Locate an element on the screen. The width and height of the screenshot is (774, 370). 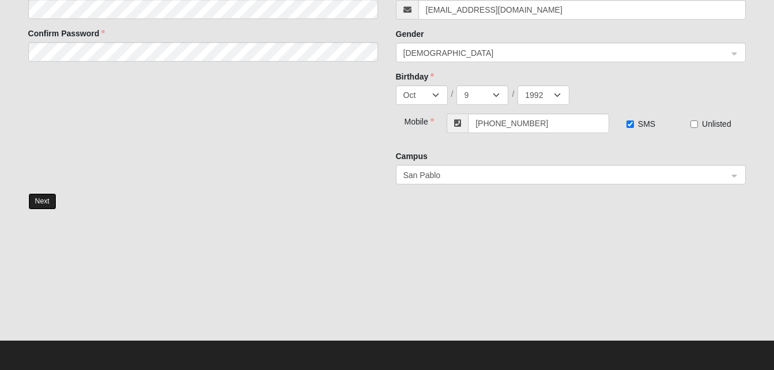
span: Unlisted is located at coordinates (716, 124).